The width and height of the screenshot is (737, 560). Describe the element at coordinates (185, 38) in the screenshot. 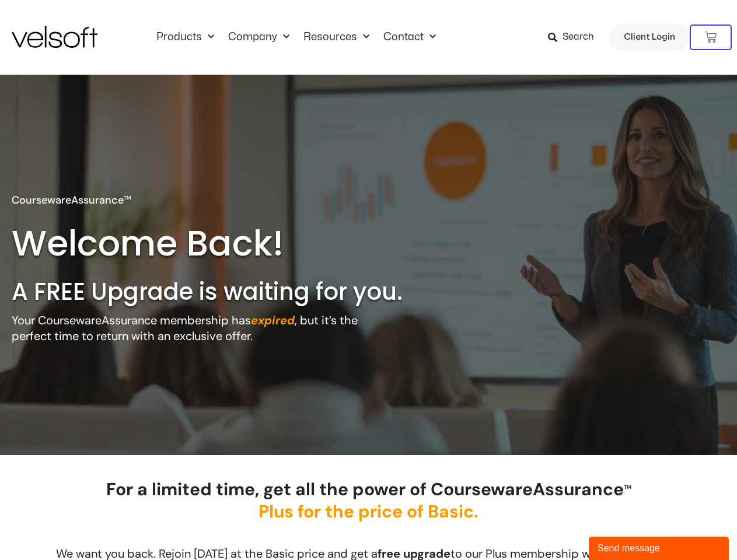

I see `a: ProductsMenu Toggle` at that location.